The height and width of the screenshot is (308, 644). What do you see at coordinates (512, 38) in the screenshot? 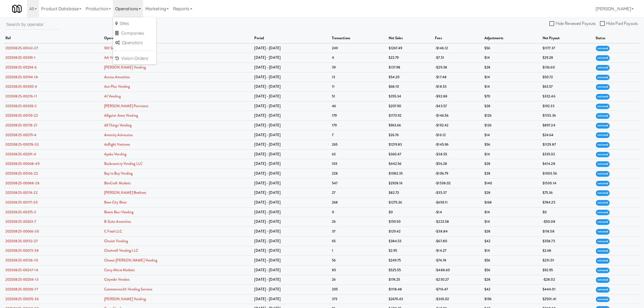
I see `th: adjustments` at bounding box center [512, 38].